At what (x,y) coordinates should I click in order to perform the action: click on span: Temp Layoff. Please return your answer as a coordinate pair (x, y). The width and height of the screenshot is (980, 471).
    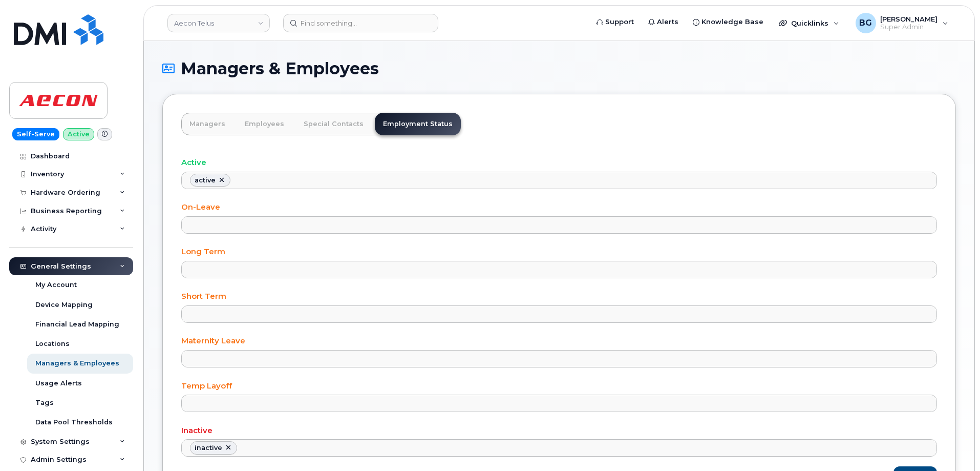
    Looking at the image, I should click on (206, 385).